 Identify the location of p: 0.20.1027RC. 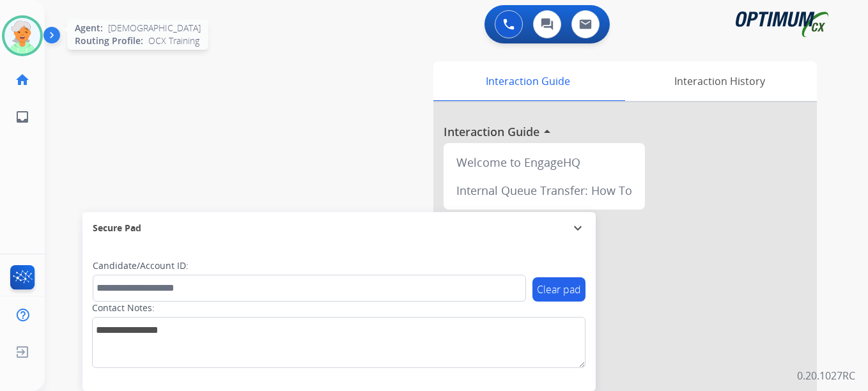
(826, 375).